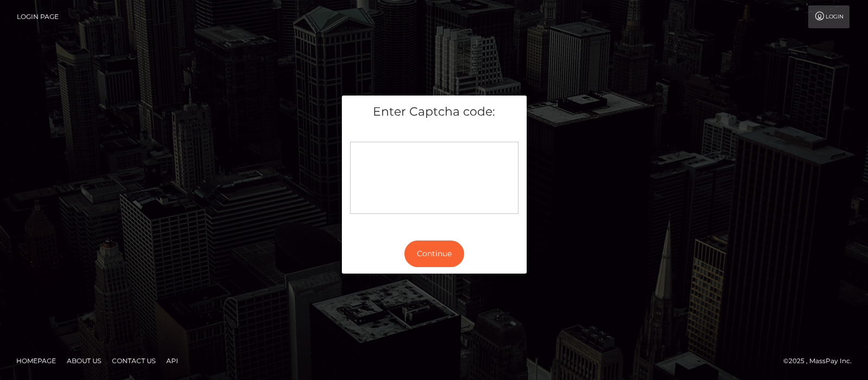 This screenshot has width=868, height=380. I want to click on a: About Us, so click(84, 361).